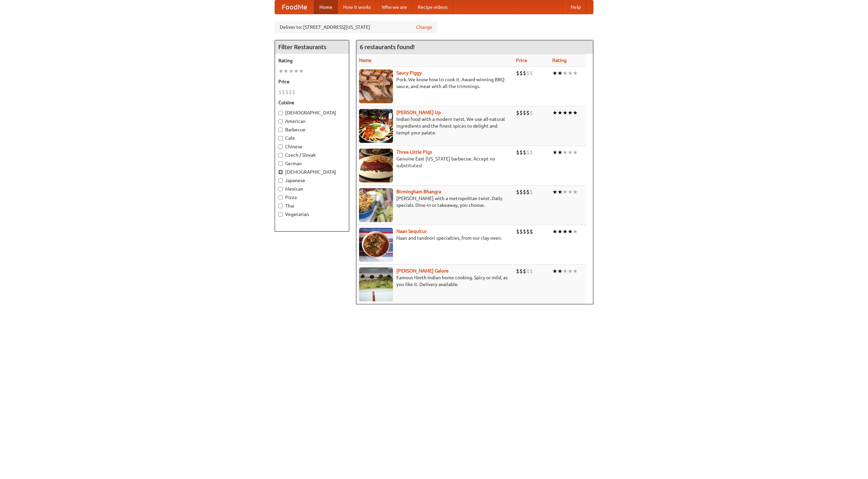  What do you see at coordinates (311, 103) in the screenshot?
I see `h5: Cuisine` at bounding box center [311, 103].